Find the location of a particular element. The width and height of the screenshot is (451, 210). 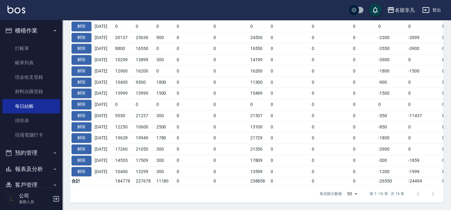

td: -2900 is located at coordinates (391, 149).